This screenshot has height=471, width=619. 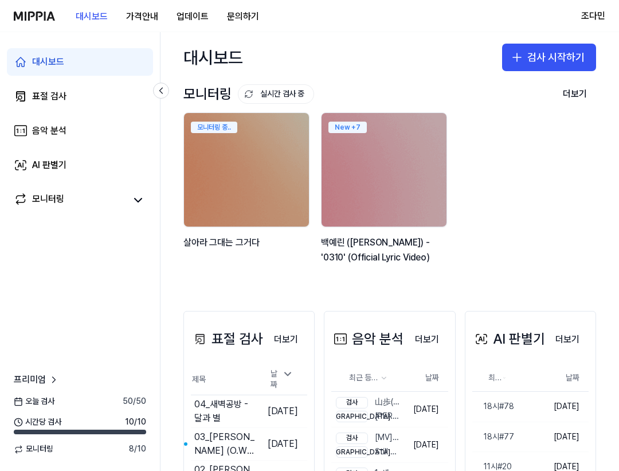 I want to click on a: 모니터링 중..backgroundIamge살아라 그대는 그거다, so click(x=248, y=194).